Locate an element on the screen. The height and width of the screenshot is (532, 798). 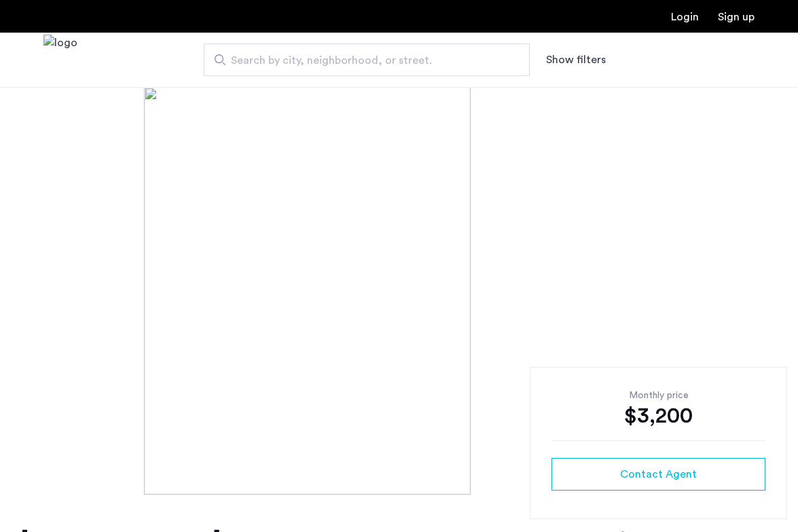
img: logo is located at coordinates (60, 59).